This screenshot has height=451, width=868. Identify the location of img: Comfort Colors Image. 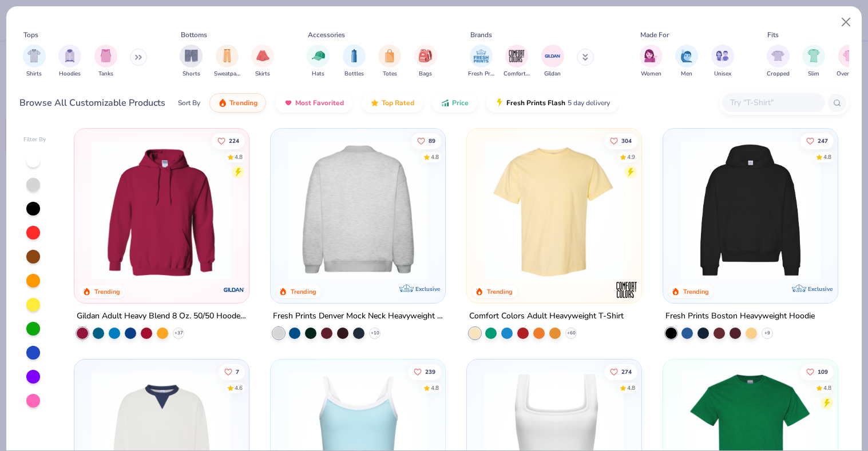
(516, 56).